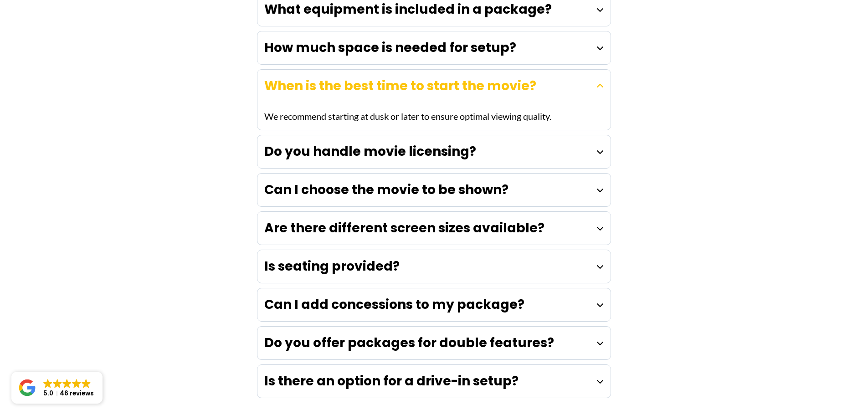 The image size is (868, 415). What do you see at coordinates (331, 266) in the screenshot?
I see `strong: Is seating provided?` at bounding box center [331, 266].